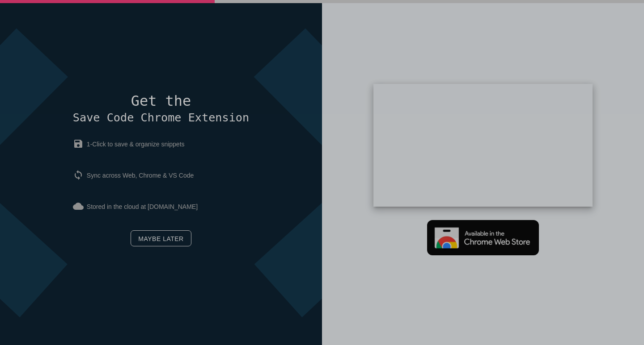  I want to click on h4: Get the, so click(161, 109).